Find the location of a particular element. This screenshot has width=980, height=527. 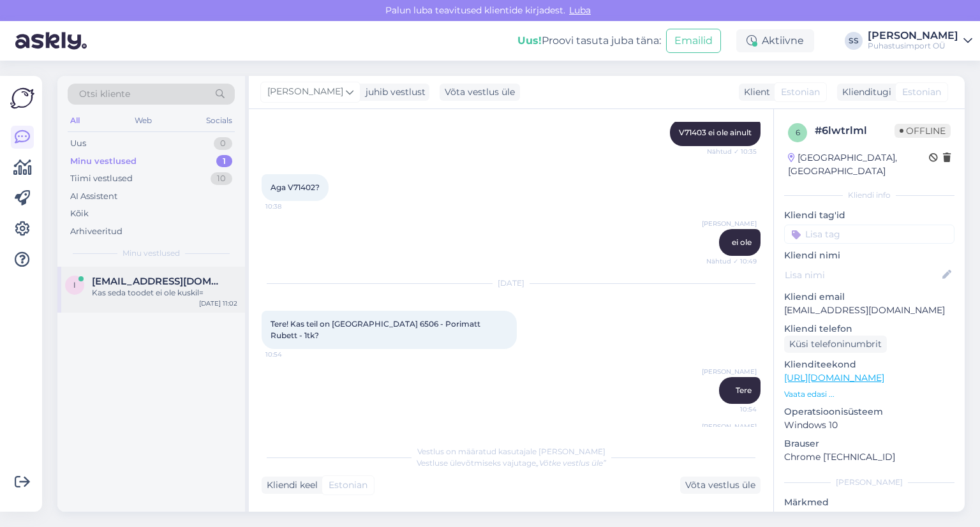

div: Küsi telefoninumbrit is located at coordinates (835, 344).